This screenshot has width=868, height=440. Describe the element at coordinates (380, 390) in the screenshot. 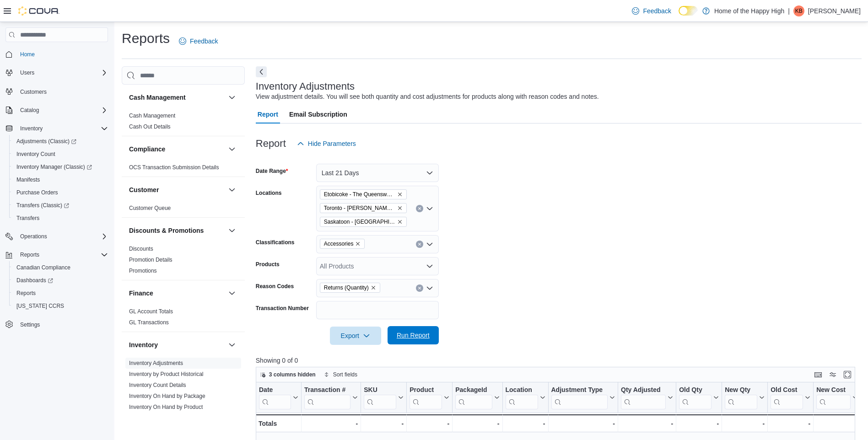

I see `div: SKU` at that location.